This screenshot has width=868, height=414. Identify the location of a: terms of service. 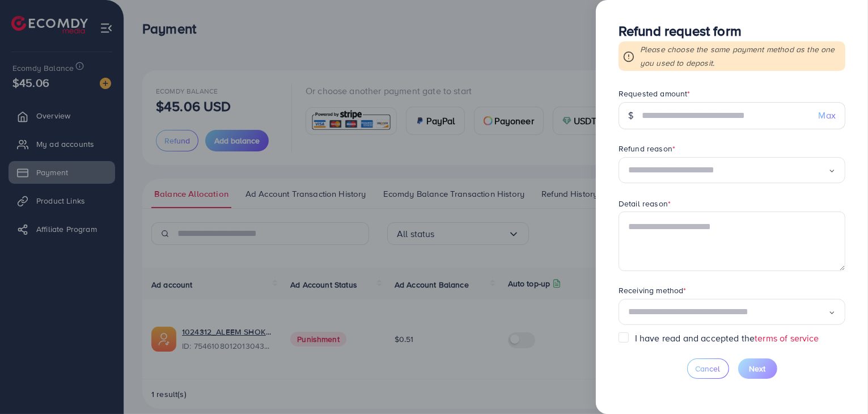
(786, 338).